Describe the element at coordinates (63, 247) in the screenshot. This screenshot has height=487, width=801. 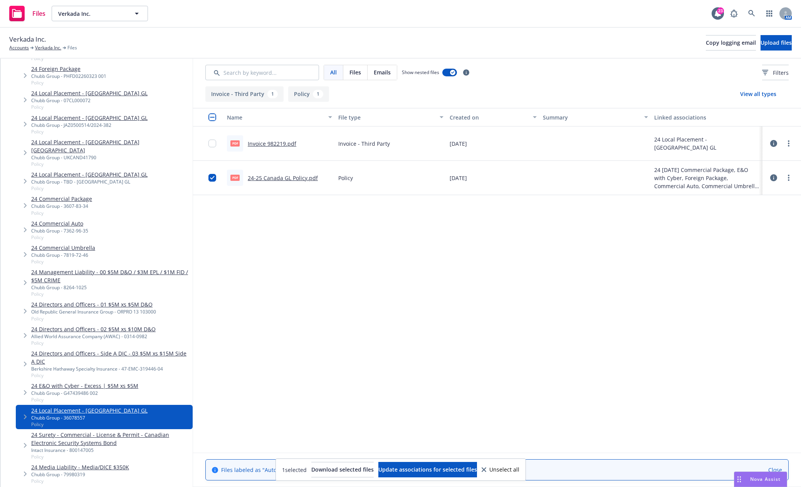
I see `a: 24 Commercial Umbrella` at that location.